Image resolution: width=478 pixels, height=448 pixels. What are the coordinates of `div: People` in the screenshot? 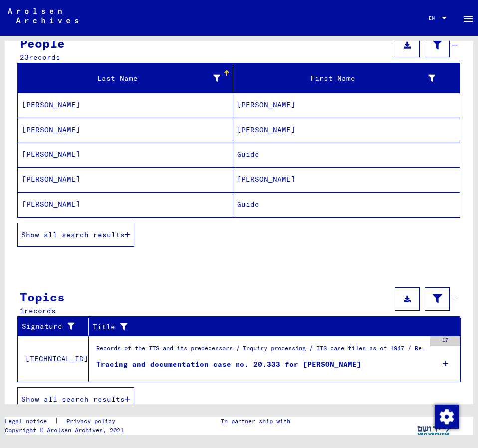 It's located at (42, 44).